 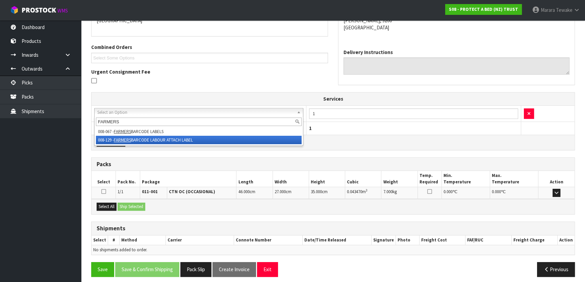 What do you see at coordinates (514, 179) in the screenshot?
I see `th: Max. Temperature` at bounding box center [514, 179].